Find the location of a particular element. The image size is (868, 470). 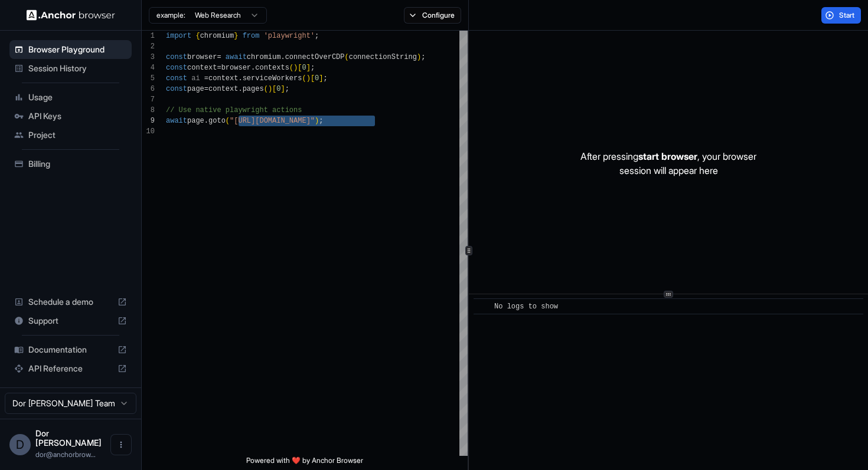

div: Project is located at coordinates (70, 135).